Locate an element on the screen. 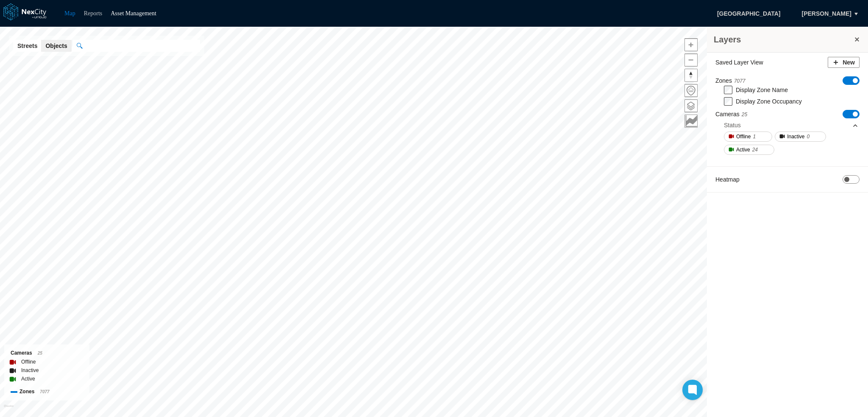  button: Objects is located at coordinates (56, 46).